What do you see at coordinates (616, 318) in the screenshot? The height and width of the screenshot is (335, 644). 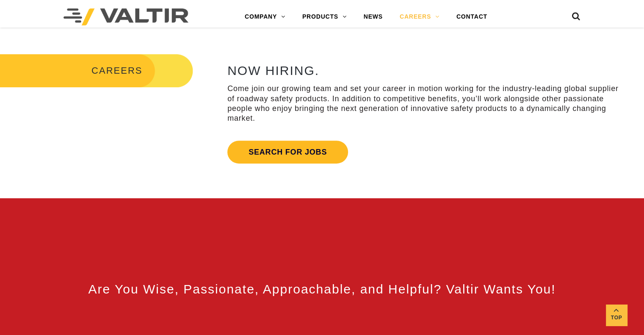 I see `span: Top` at bounding box center [616, 318].